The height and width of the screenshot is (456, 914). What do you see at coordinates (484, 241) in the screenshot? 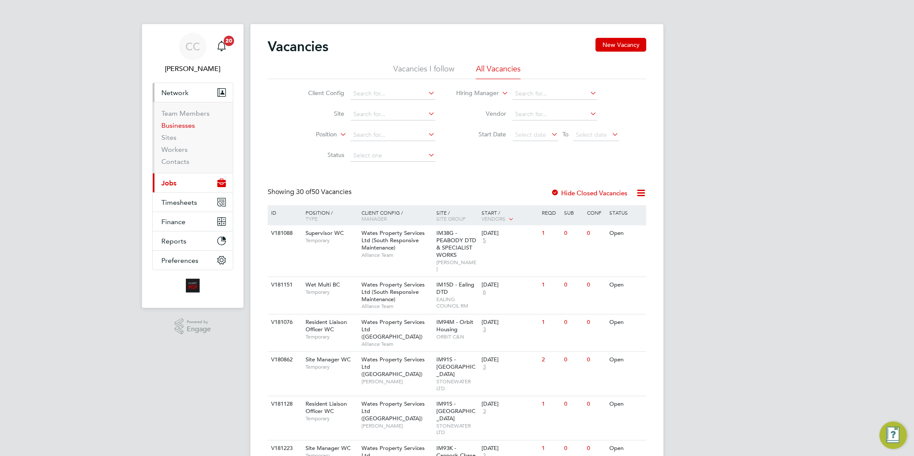
I see `span: 5` at bounding box center [484, 241].